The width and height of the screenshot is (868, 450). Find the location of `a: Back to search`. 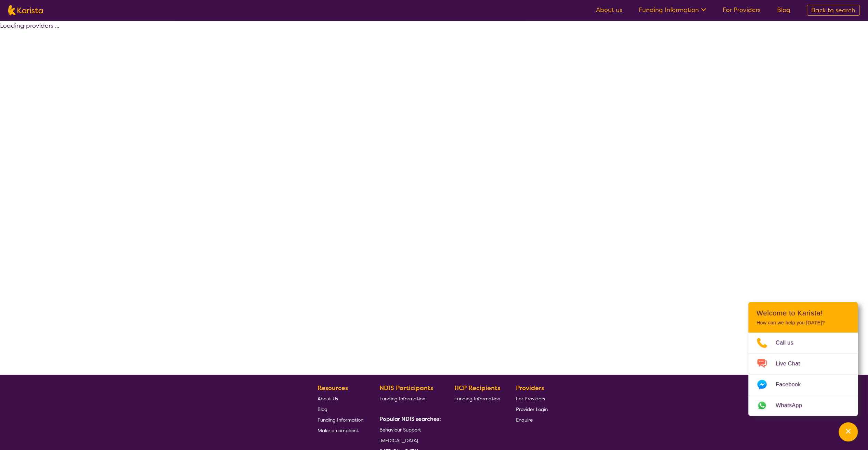

a: Back to search is located at coordinates (834, 10).